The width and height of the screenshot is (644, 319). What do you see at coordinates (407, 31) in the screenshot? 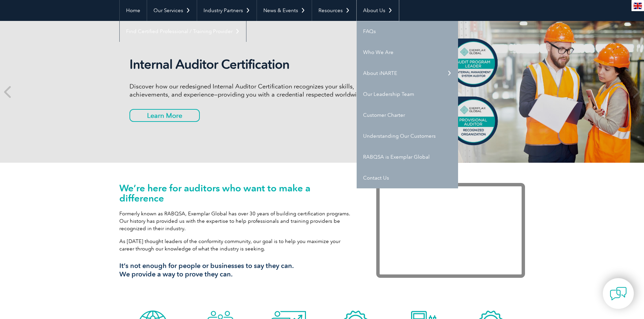
I see `a: FAQs` at bounding box center [407, 31].